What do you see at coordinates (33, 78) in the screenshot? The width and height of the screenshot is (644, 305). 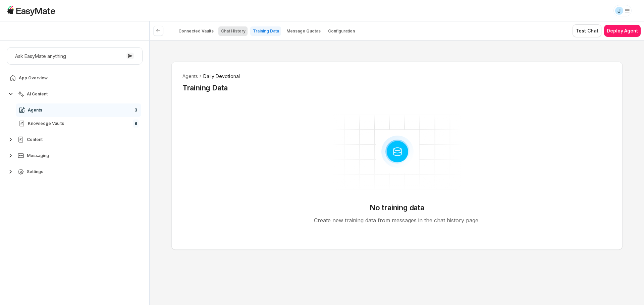 I see `span: App Overview` at bounding box center [33, 78].